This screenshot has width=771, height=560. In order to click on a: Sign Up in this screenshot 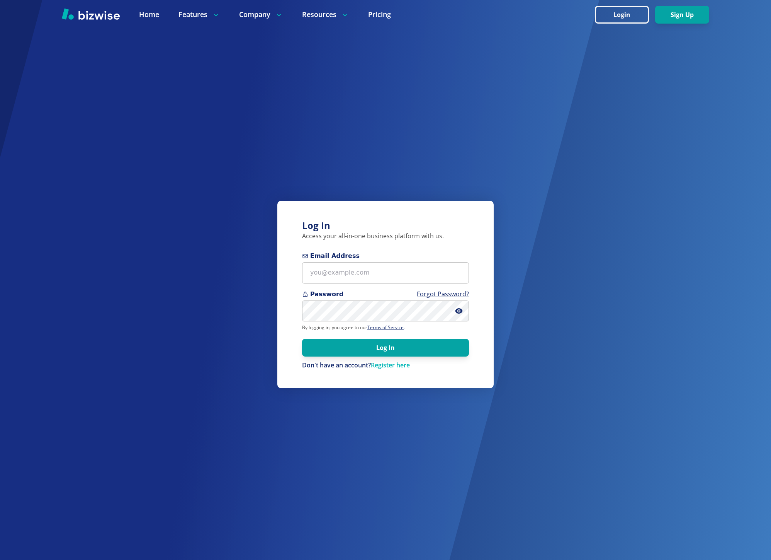, I will do `click(683, 15)`.